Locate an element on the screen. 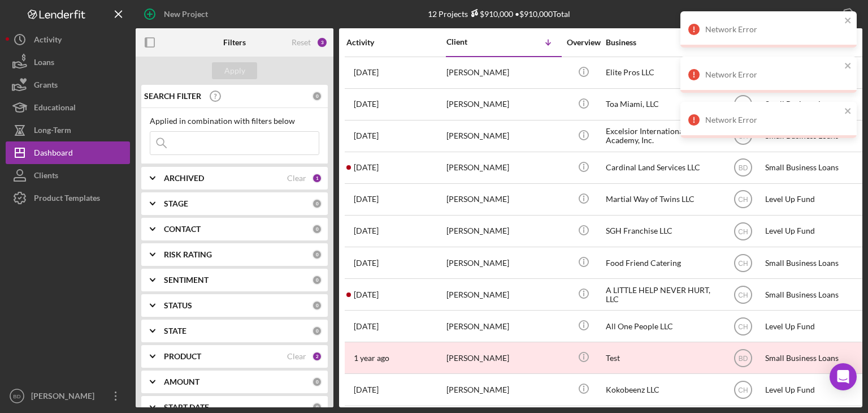 Image resolution: width=868 pixels, height=413 pixels. button: close is located at coordinates (848, 66).